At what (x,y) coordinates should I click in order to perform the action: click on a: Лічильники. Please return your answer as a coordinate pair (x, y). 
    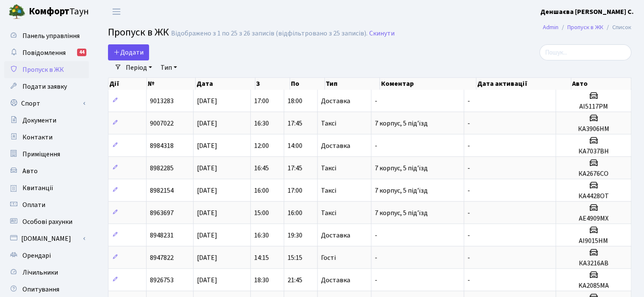
    Looking at the image, I should click on (46, 273).